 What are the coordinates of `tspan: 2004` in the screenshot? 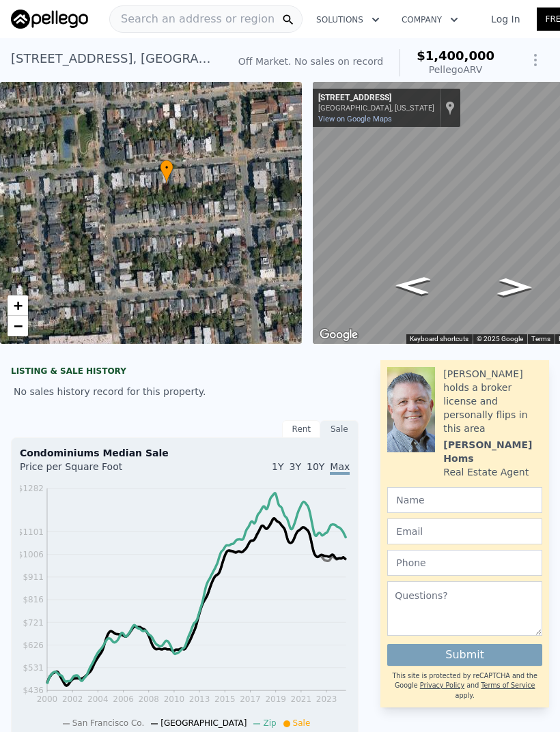 It's located at (98, 699).